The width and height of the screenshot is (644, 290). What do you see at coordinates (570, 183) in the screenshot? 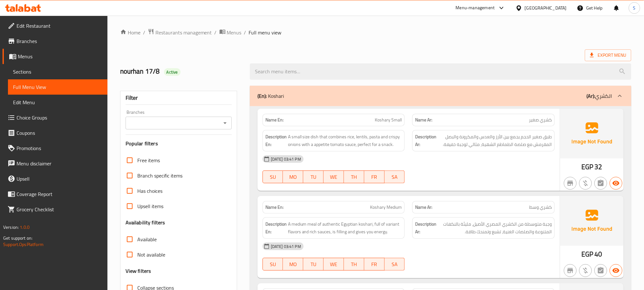
I see `button: Not branch specific item` at bounding box center [570, 183].